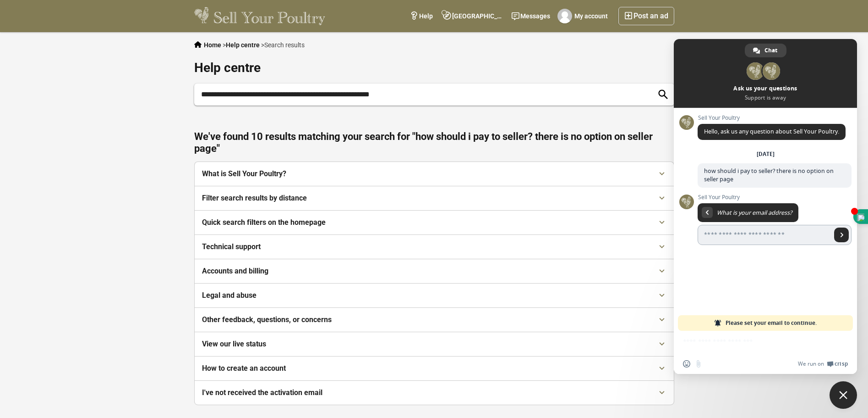  What do you see at coordinates (843, 395) in the screenshot?
I see `a: Close chat` at bounding box center [843, 395].